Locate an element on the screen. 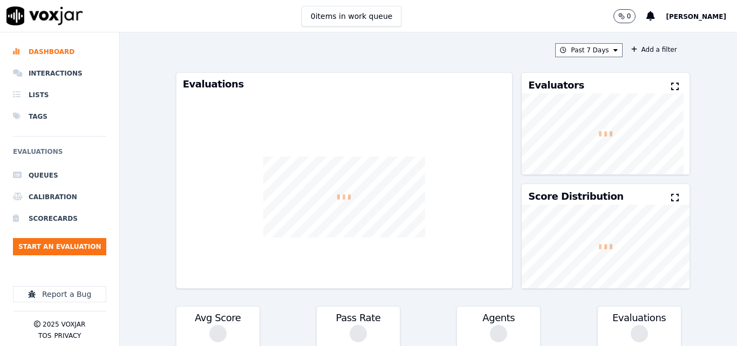 The image size is (737, 346). h3: Pass Rate is located at coordinates (358, 318).